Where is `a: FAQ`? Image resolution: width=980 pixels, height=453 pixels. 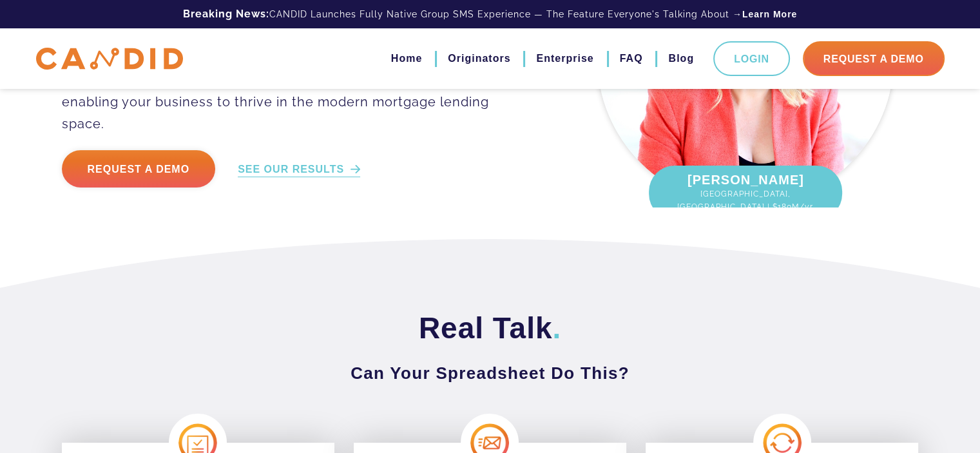 a: FAQ is located at coordinates (631, 59).